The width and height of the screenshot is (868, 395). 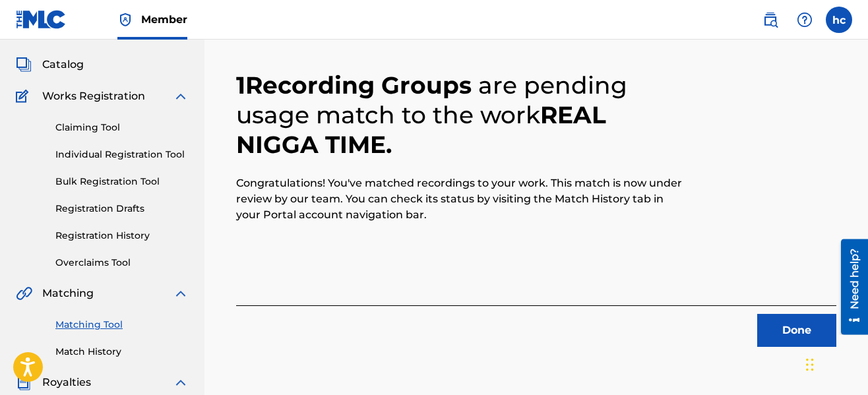 I want to click on h2: 1 Recording Groups REAL NIGGA TIME ., so click(x=461, y=115).